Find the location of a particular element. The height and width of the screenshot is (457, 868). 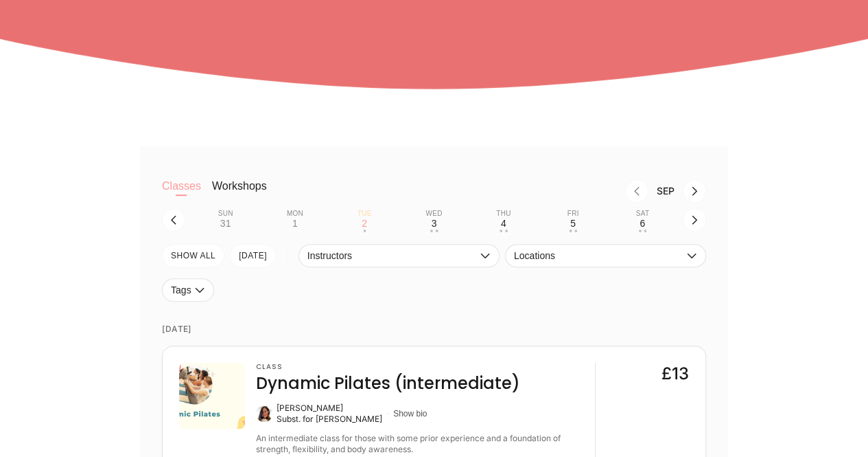

h3: Class is located at coordinates (388, 367).